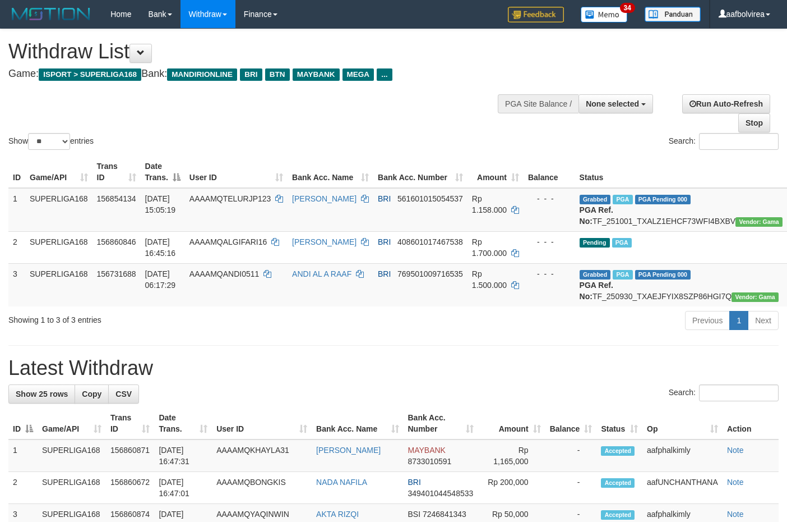  What do you see at coordinates (708, 320) in the screenshot?
I see `a: Previous` at bounding box center [708, 320].